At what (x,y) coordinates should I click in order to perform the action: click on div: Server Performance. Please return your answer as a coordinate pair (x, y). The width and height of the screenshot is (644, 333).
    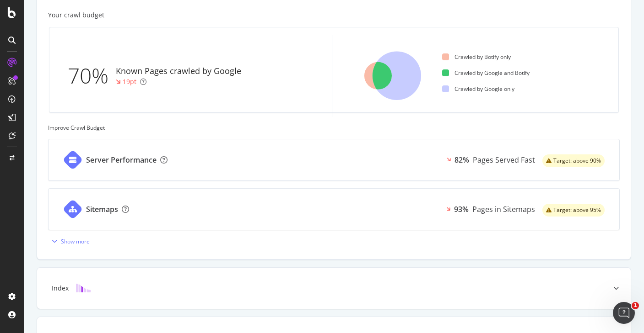
    Looking at the image, I should click on (122, 160).